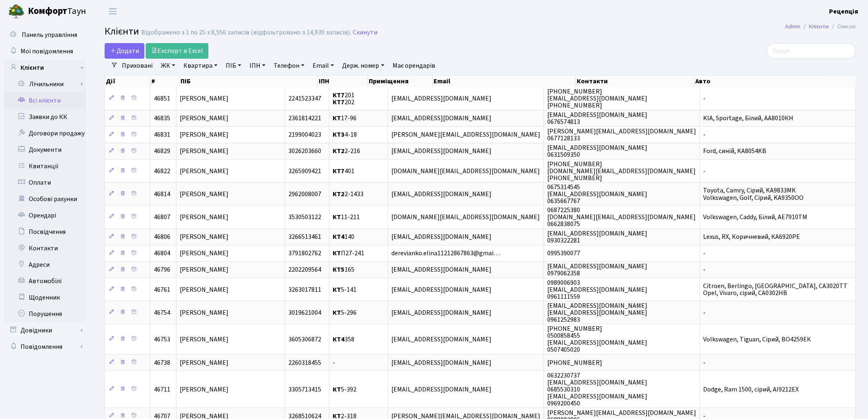 The image size is (868, 419). What do you see at coordinates (162, 253) in the screenshot?
I see `span: 46804` at bounding box center [162, 253].